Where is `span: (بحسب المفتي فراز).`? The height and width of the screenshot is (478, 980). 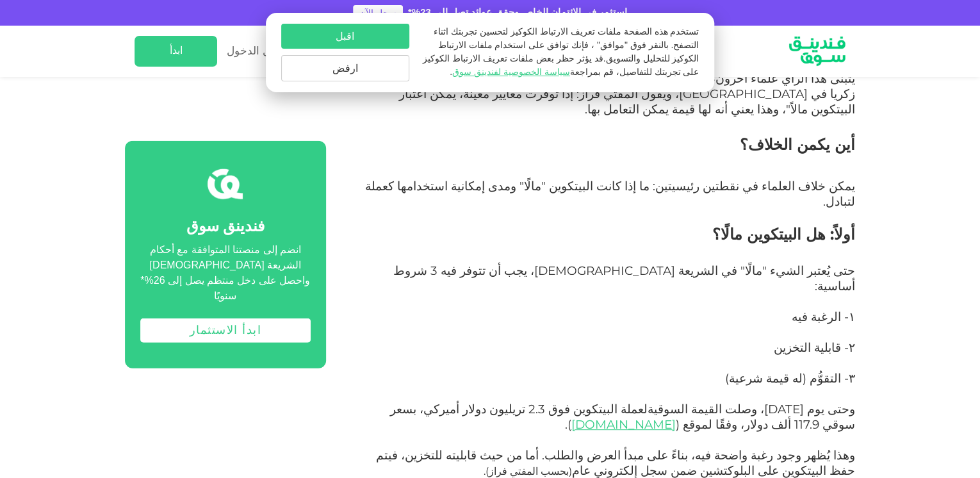 span: (بحسب المفتي فراز). is located at coordinates (528, 471).